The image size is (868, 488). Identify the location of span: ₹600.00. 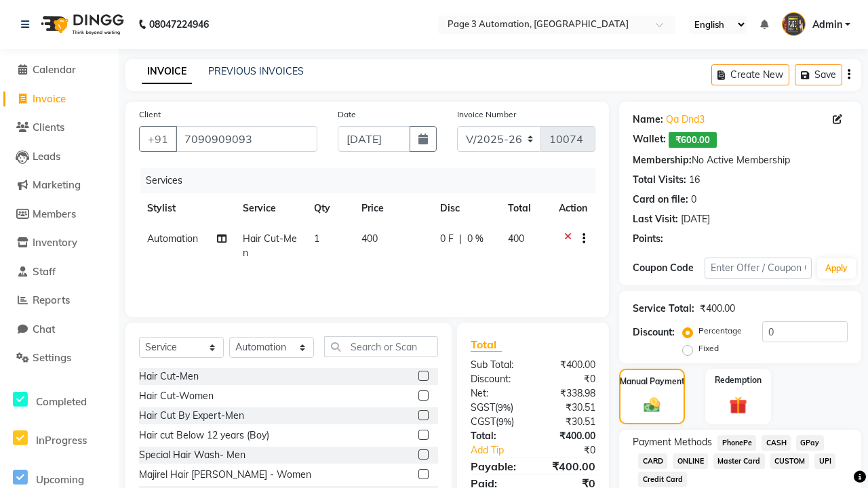
(692, 139).